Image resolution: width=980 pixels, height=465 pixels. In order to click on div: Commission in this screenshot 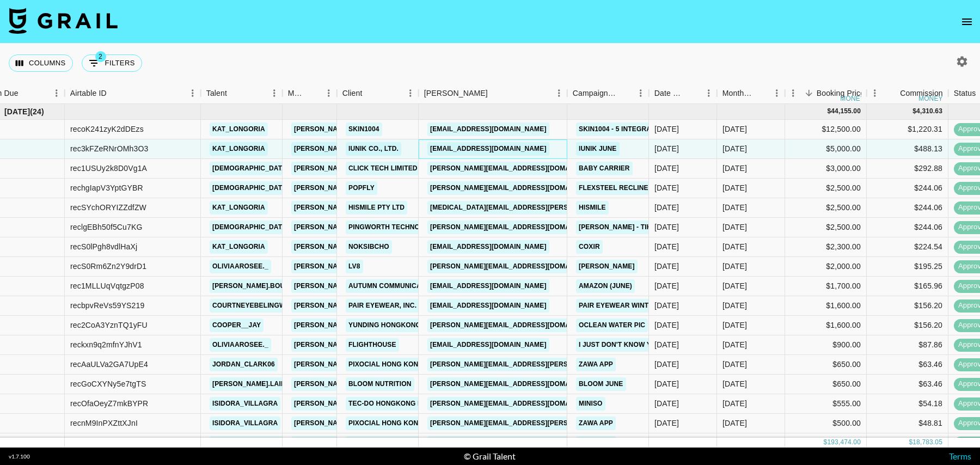, I will do `click(921, 93)`.